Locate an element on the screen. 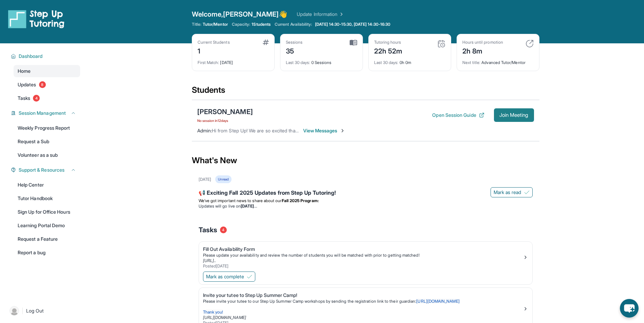 The width and height of the screenshot is (644, 323). div: Please update your availability and review the number of students you will be matched with prior ... is located at coordinates (363, 256).